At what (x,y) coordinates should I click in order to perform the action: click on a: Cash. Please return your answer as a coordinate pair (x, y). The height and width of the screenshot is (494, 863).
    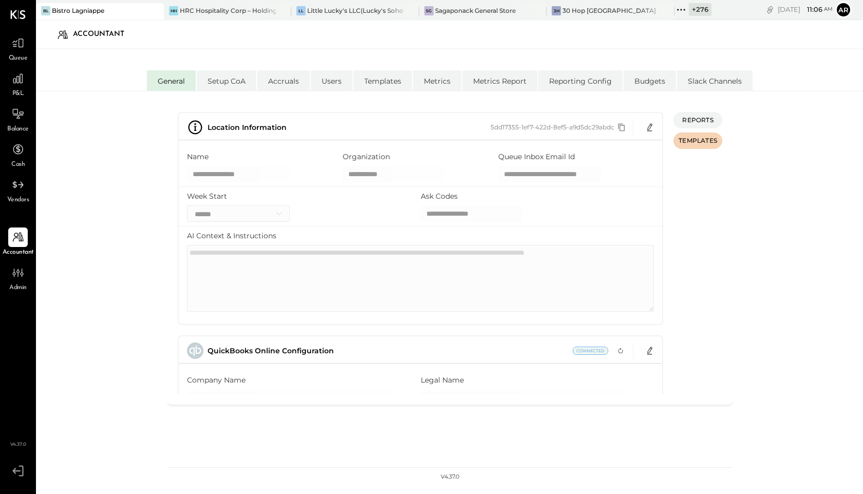
    Looking at the image, I should click on (18, 155).